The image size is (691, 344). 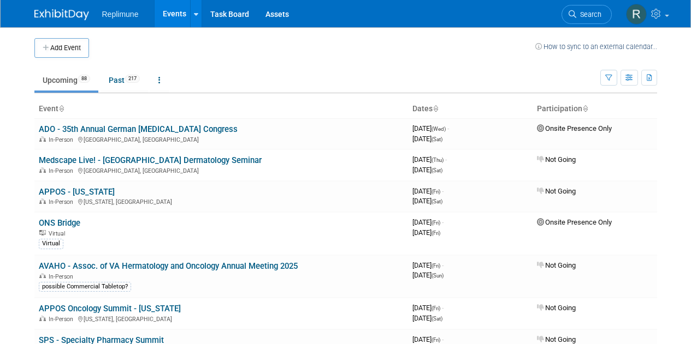 What do you see at coordinates (594, 109) in the screenshot?
I see `th: Participation` at bounding box center [594, 109].